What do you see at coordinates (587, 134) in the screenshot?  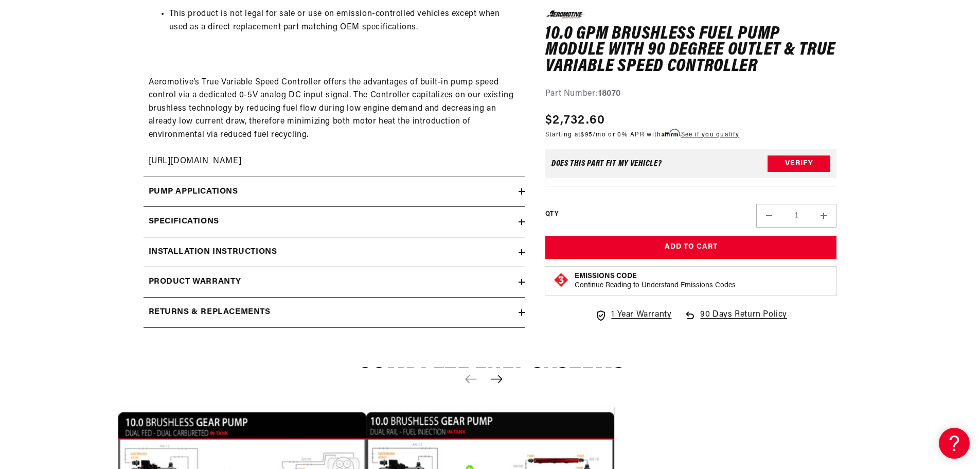 I see `span: $95` at bounding box center [587, 134].